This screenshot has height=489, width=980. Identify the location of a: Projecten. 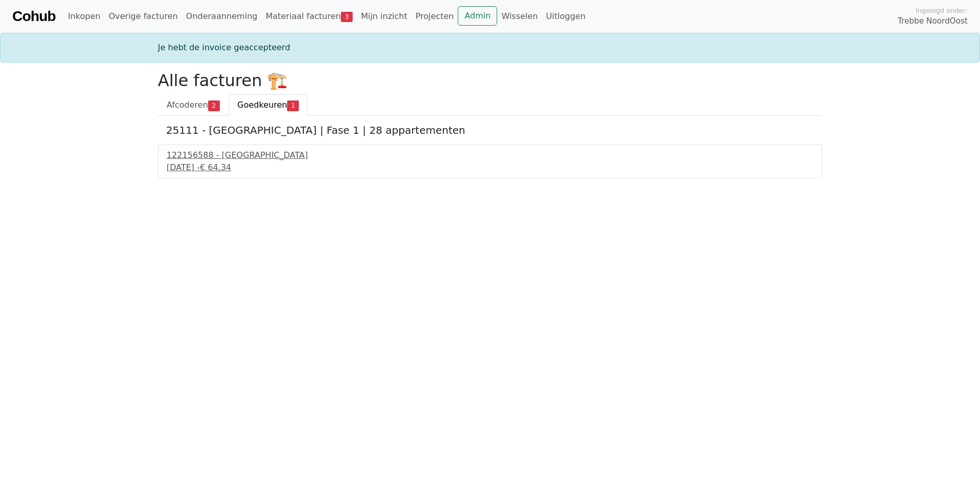
(434, 16).